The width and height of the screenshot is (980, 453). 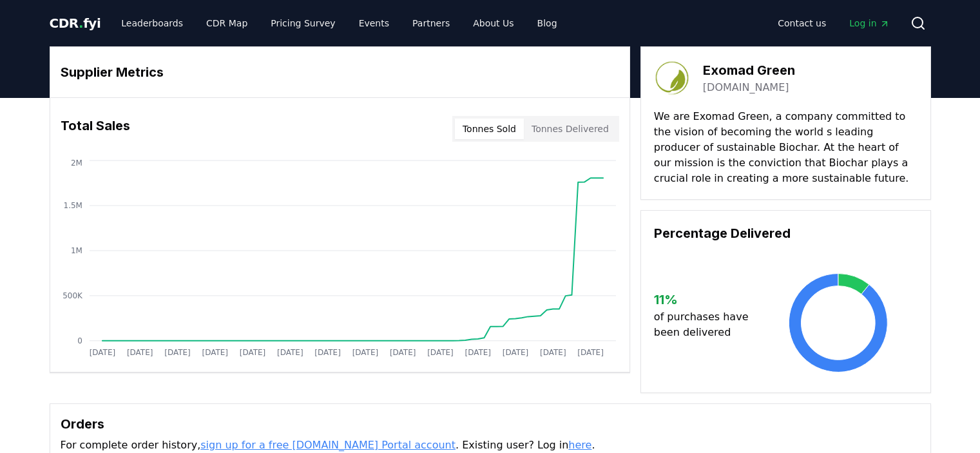 I want to click on p: For complete order history, . Existing user? Log in ., so click(x=490, y=446).